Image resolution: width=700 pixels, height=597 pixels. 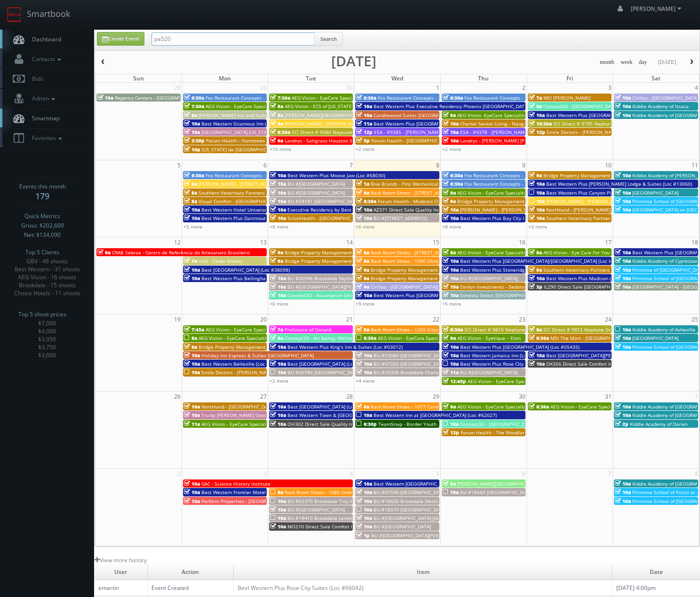 What do you see at coordinates (363, 140) in the screenshot?
I see `span: 5p` at bounding box center [363, 140].